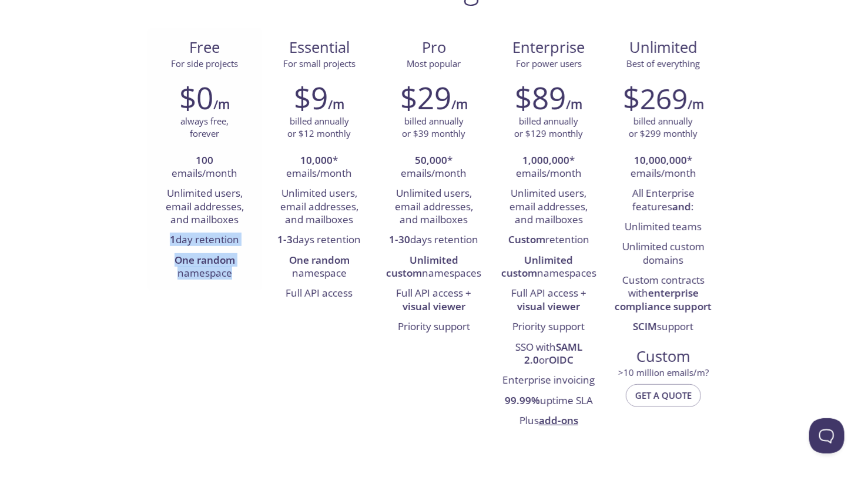  I want to click on strong: 1,000,000, so click(546, 160).